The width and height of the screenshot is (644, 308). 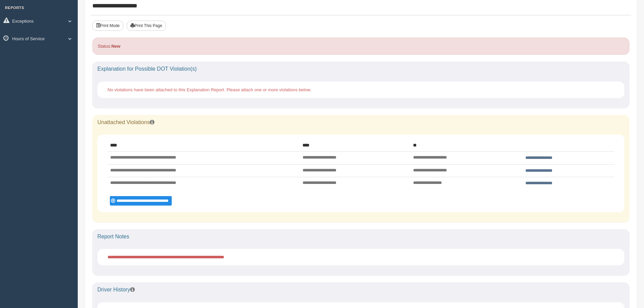 I want to click on div: Status:, so click(x=361, y=46).